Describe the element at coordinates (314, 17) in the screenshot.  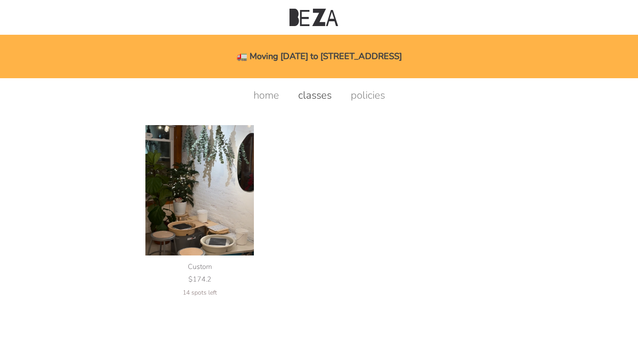
I see `img: Beza Studio Logo` at that location.